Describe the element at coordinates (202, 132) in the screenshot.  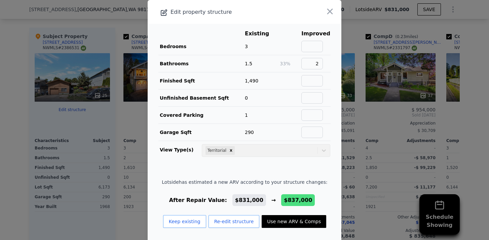
I see `td: Garage Sqft` at that location.